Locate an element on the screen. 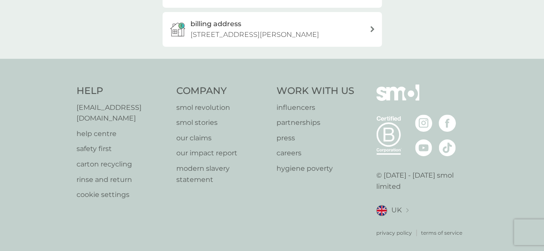 This screenshot has height=251, width=544. p: our claims is located at coordinates (222, 138).